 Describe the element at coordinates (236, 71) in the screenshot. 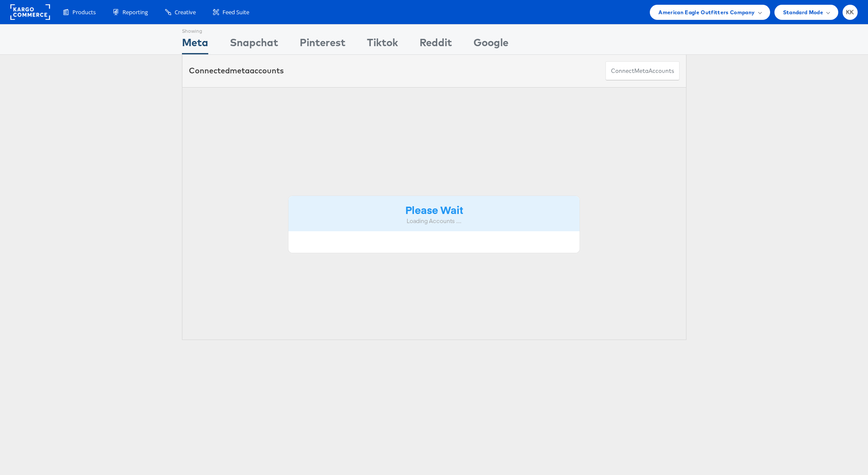

I see `div: Connected accounts` at that location.